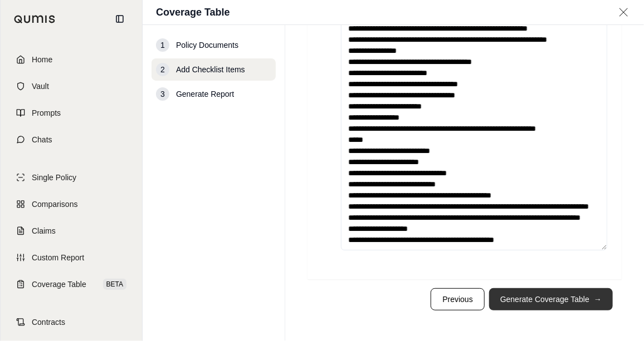 The width and height of the screenshot is (644, 341). I want to click on div: 1, so click(163, 45).